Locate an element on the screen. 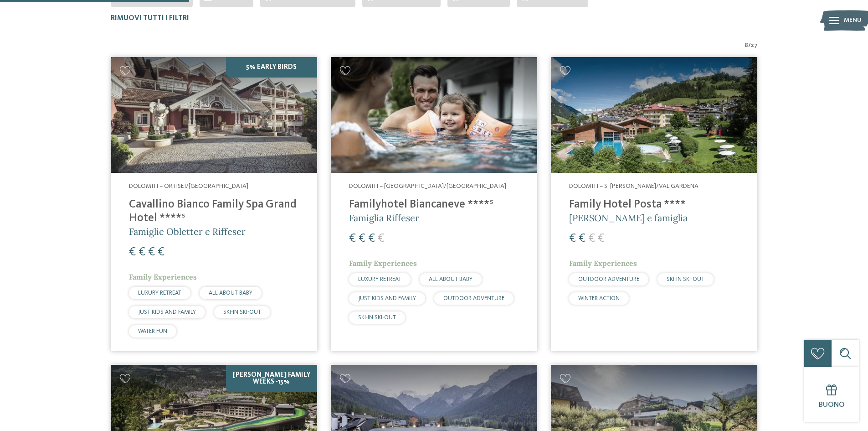 The height and width of the screenshot is (431, 868). a: Cercate un hotel per famiglie? Qui troverete solo i migliori! 5% Early Birds Dolomiti – Ortisei/[... is located at coordinates (214, 204).